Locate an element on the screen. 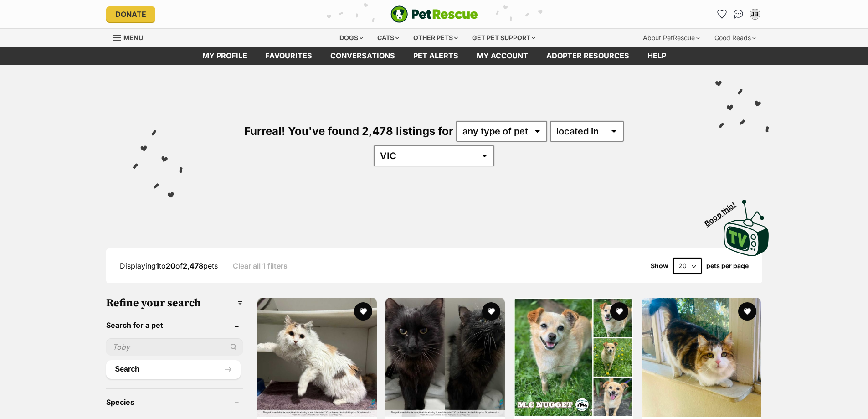 The width and height of the screenshot is (868, 419). img: chat-41dd97257d64d25036548639549fe6c8038ab92f7586957e7f3b1b290dea8141.svg is located at coordinates (738, 14).